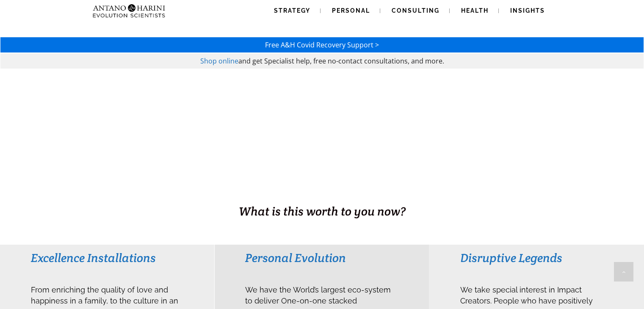  I want to click on span: Insights, so click(527, 11).